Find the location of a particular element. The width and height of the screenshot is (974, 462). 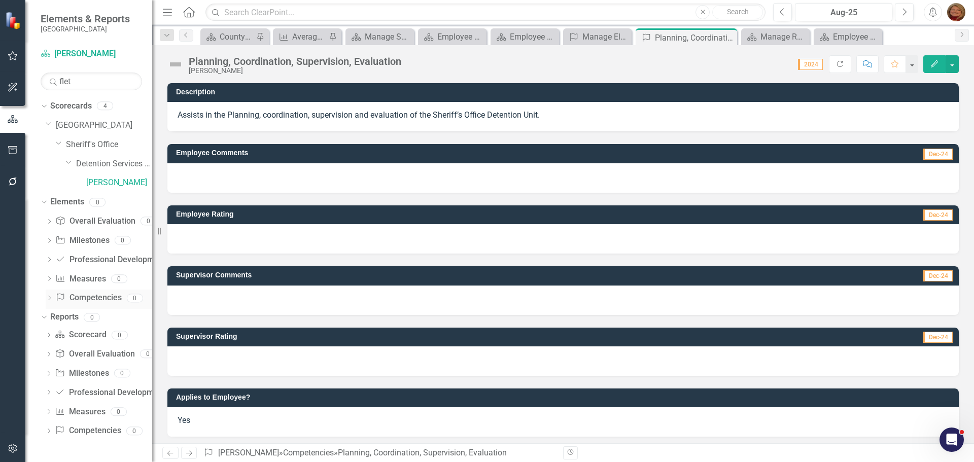

h3: Description is located at coordinates (565, 92).